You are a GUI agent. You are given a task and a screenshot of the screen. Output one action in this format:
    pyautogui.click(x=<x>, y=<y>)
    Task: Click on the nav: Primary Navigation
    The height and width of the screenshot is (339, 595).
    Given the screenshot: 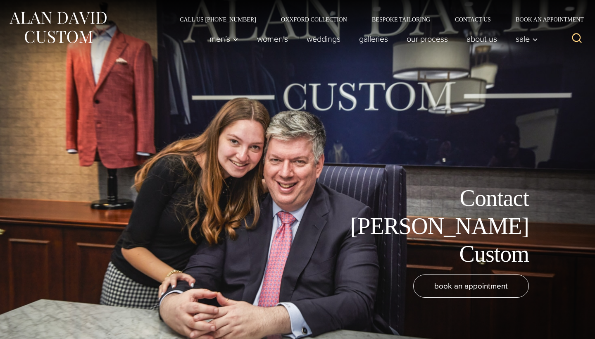 What is the action you would take?
    pyautogui.click(x=372, y=39)
    